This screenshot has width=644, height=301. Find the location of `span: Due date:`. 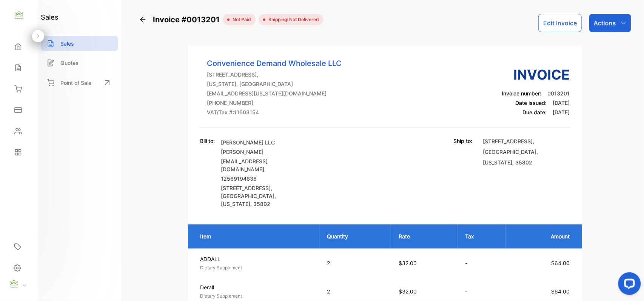

span: Due date: is located at coordinates (535, 112).